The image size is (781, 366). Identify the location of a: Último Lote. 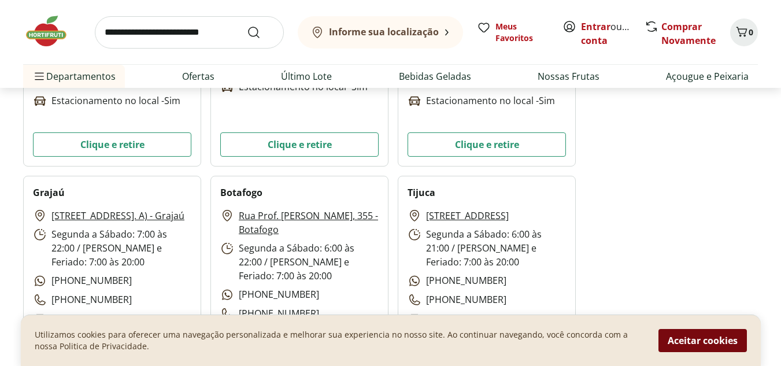
(307, 76).